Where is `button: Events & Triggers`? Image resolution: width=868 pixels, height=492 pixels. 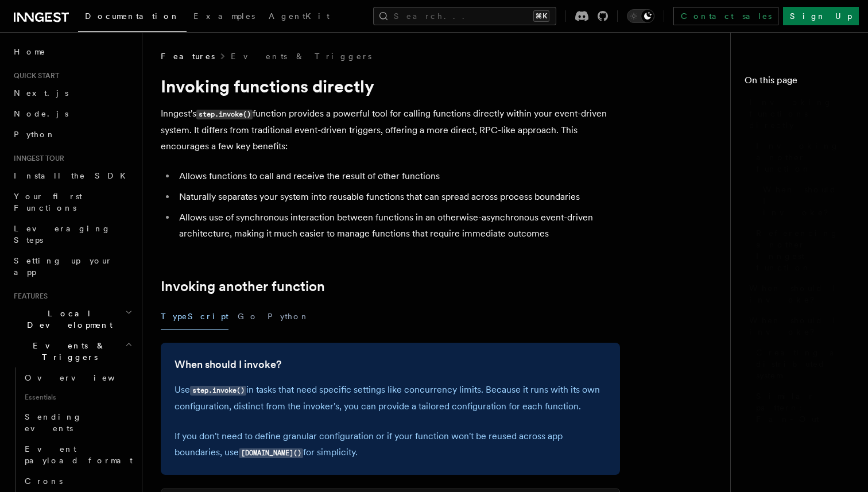
button: Events & Triggers is located at coordinates (72, 351).